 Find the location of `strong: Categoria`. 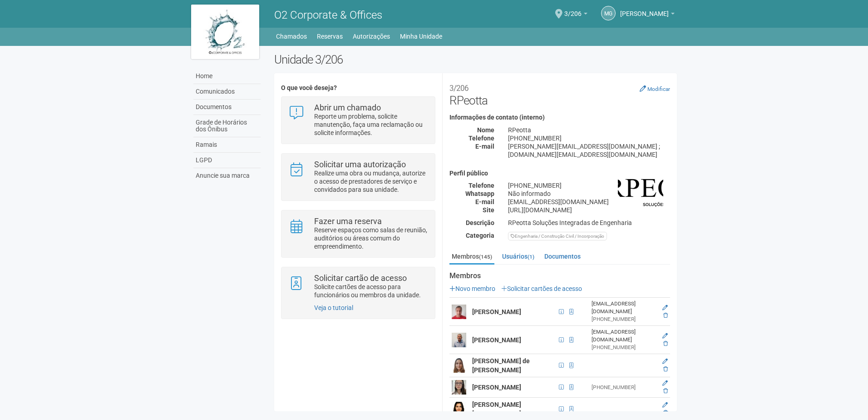

strong: Categoria is located at coordinates (480, 235).